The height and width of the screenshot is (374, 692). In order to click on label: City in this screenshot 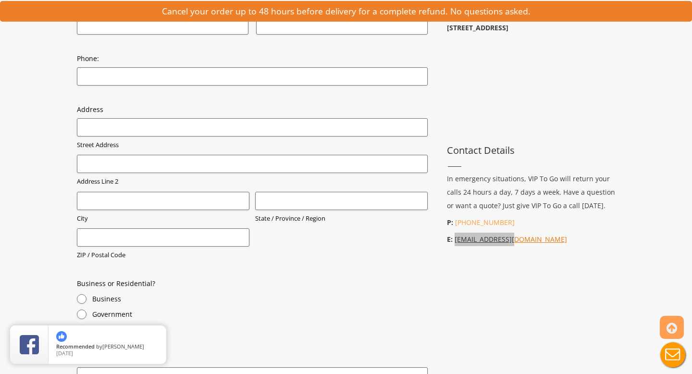, I will do `click(163, 218)`.